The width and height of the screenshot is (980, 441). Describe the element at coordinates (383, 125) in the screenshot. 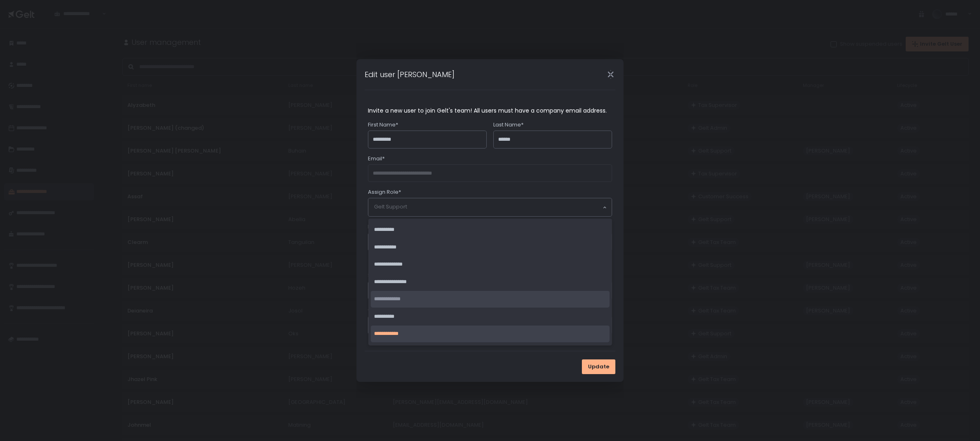

I see `span: First Name*` at that location.